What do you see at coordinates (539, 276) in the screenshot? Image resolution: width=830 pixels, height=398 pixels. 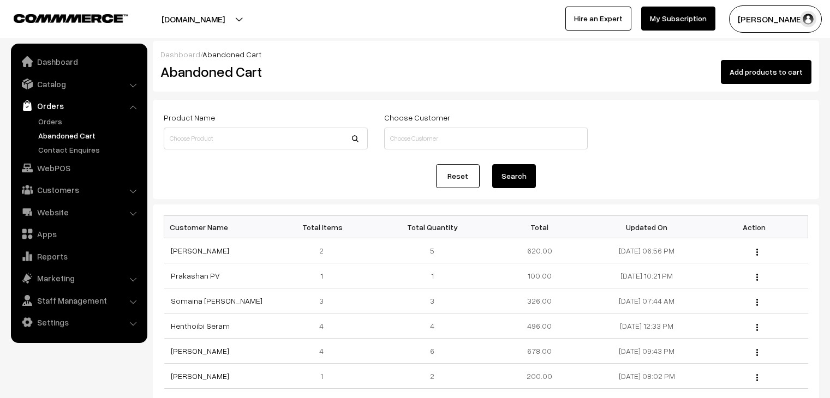 I see `td: 100.00` at bounding box center [539, 276].